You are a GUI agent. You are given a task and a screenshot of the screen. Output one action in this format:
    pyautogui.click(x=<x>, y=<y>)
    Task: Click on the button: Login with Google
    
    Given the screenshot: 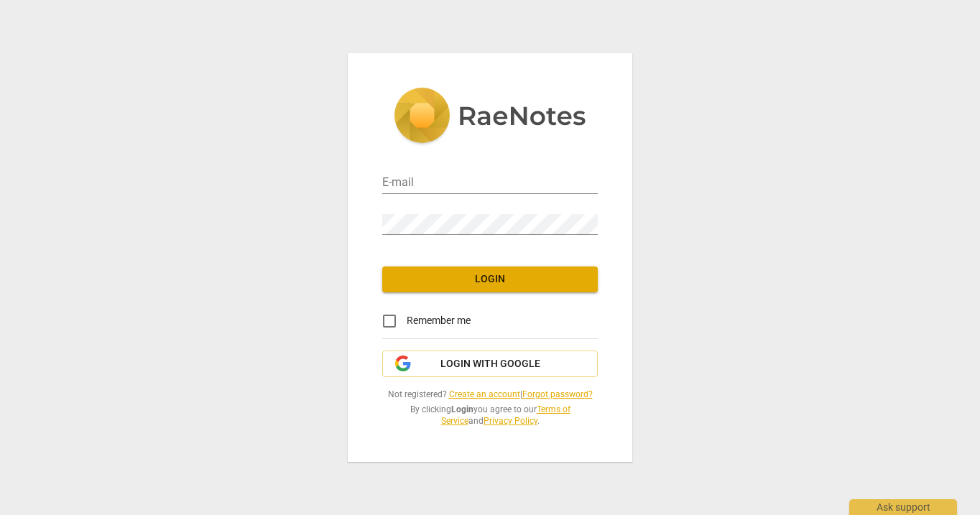 What is the action you would take?
    pyautogui.click(x=490, y=364)
    